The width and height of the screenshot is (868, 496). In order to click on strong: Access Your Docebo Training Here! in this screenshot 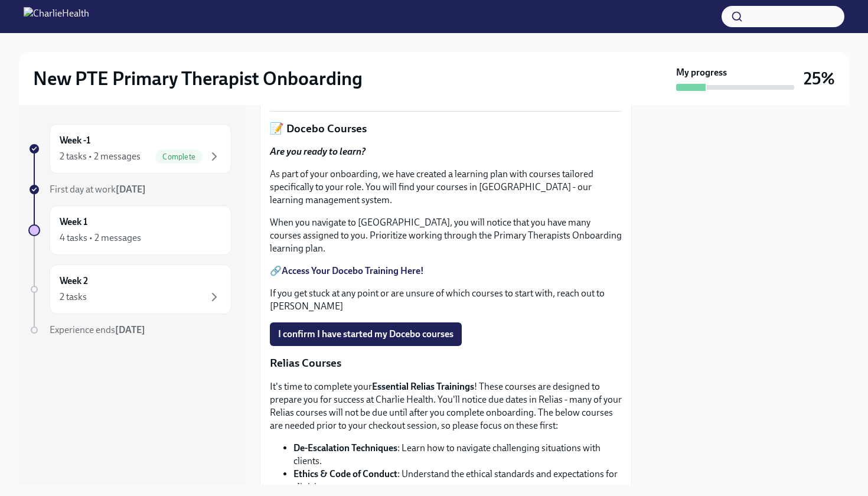, I will do `click(352, 270)`.